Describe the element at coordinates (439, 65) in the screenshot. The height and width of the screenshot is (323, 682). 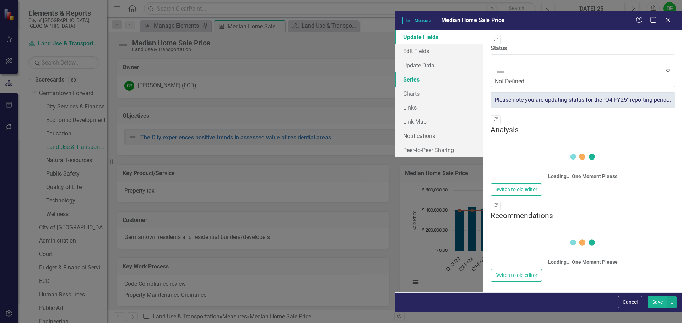
I see `a: Update Data` at that location.